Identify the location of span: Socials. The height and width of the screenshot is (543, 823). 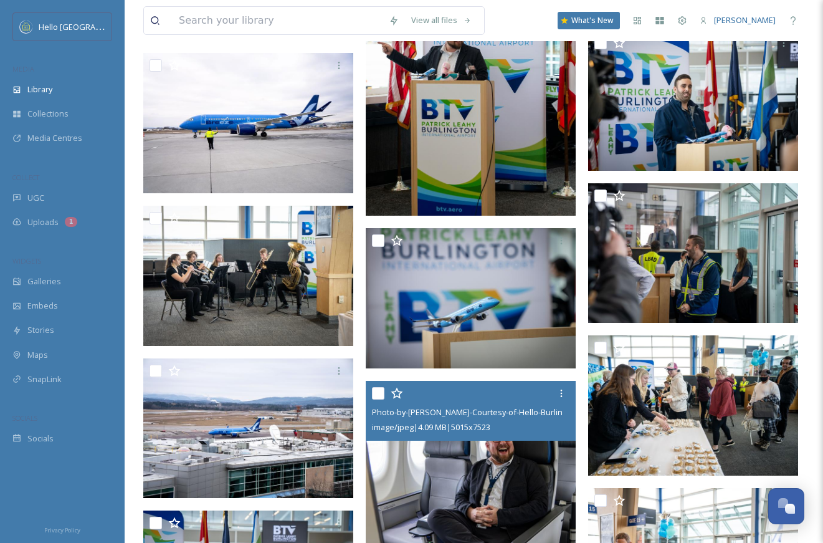
(41, 438).